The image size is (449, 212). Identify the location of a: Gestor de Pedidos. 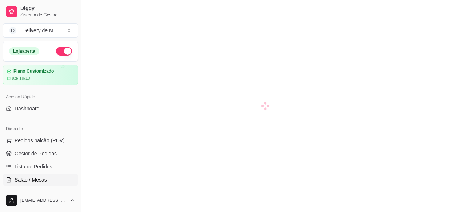
(40, 154).